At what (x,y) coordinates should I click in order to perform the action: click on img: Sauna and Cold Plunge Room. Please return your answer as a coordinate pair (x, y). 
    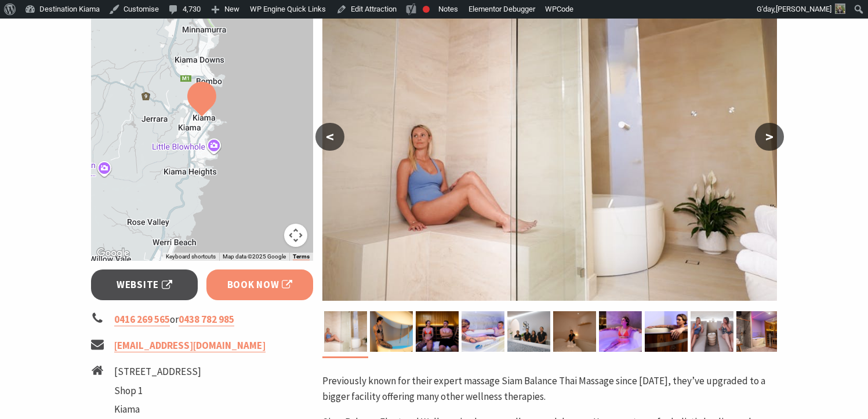
    Looking at the image, I should click on (758, 332).